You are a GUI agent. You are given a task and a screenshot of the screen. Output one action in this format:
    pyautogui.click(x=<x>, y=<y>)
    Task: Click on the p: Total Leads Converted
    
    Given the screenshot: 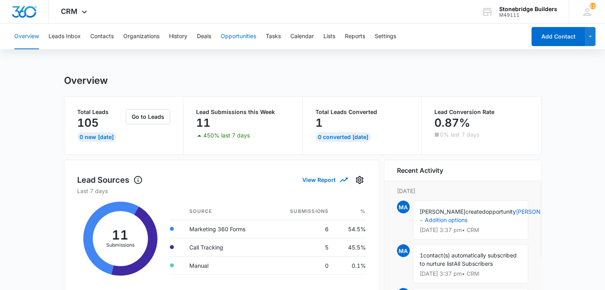 What is the action you would take?
    pyautogui.click(x=362, y=112)
    